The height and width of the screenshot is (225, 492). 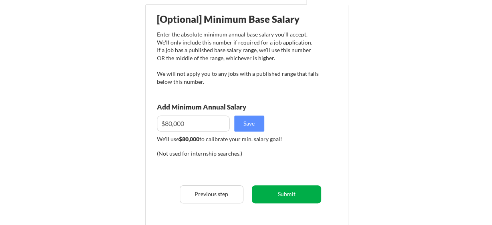 I want to click on button: Previous step, so click(x=211, y=194).